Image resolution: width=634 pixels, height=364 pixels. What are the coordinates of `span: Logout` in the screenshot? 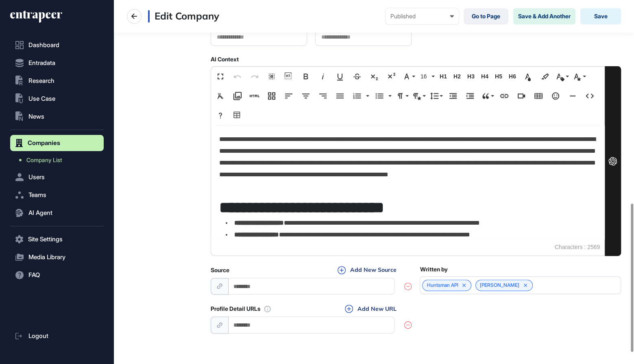 It's located at (38, 336).